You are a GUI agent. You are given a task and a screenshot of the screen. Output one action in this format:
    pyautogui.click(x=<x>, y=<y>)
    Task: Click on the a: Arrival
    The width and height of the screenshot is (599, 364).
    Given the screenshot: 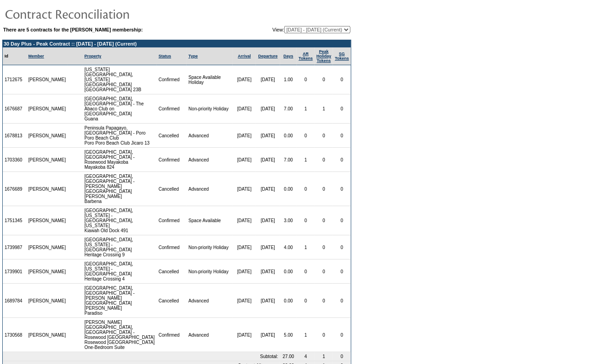 What is the action you would take?
    pyautogui.click(x=244, y=56)
    